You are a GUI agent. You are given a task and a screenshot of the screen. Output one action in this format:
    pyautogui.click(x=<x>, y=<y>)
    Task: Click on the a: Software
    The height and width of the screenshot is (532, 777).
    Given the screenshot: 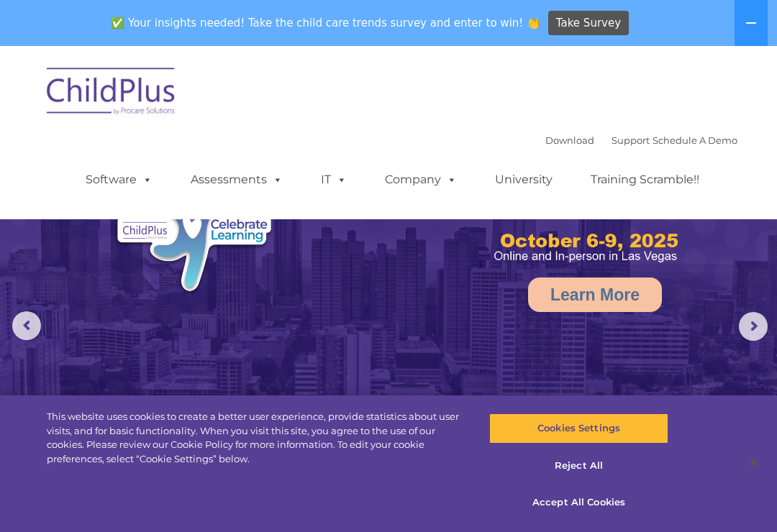 What is the action you would take?
    pyautogui.click(x=118, y=180)
    